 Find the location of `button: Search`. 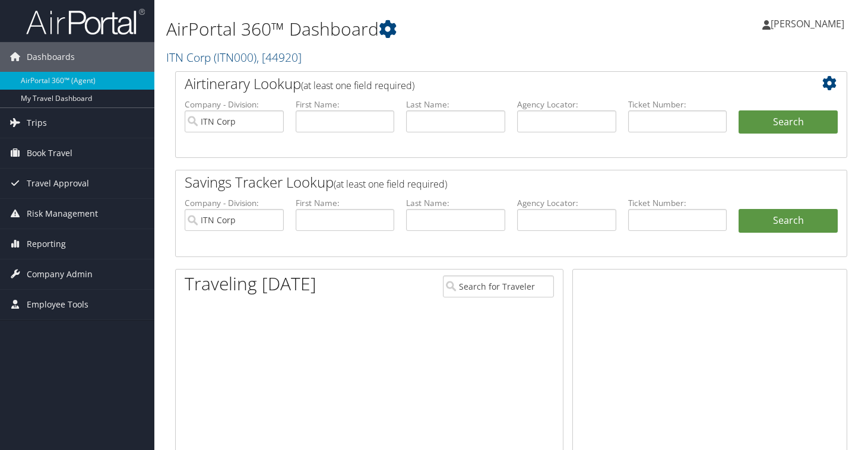

button: Search is located at coordinates (788, 122).